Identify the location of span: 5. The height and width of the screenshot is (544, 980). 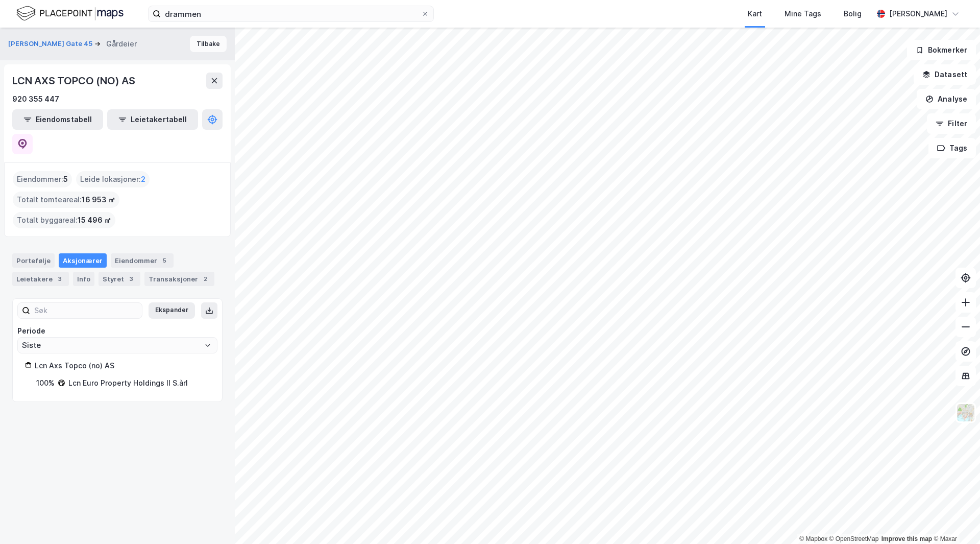
(65, 179).